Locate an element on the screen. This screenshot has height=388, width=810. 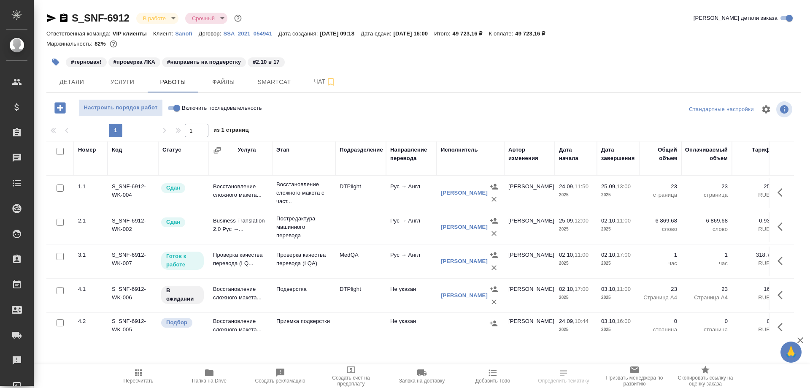
span: Посмотреть информацию is located at coordinates (786, 109).